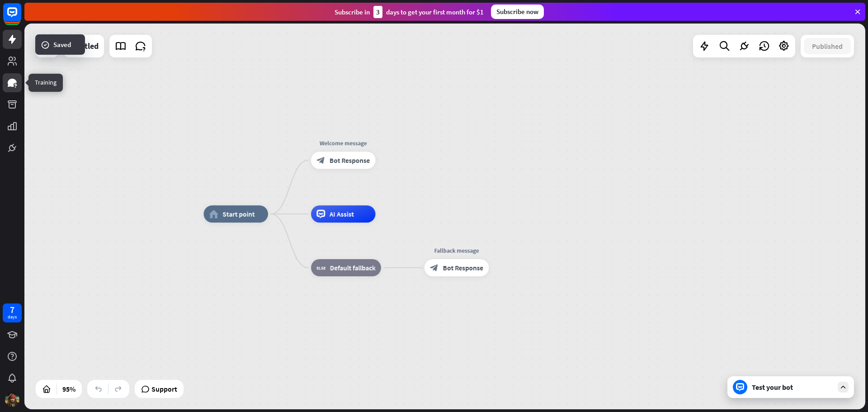  Describe the element at coordinates (409, 12) in the screenshot. I see `div: Subscribe in days to get your first month for $1` at that location.